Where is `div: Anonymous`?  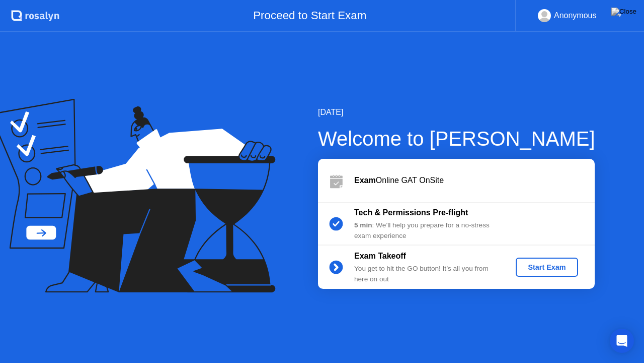 div: Anonymous is located at coordinates (575, 15).